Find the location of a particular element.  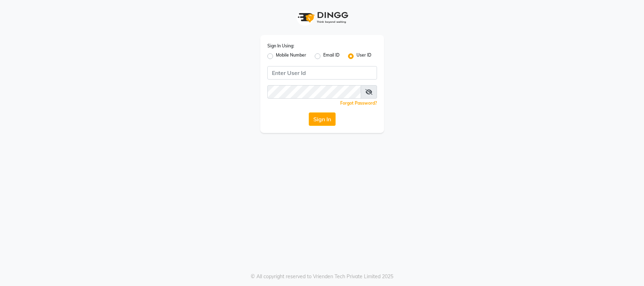

img: logo1.svg is located at coordinates (322, 17).